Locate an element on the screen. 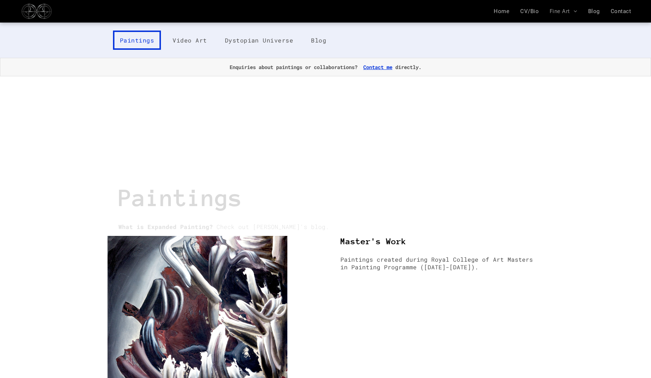  strong: Enquiries about paintings or collaborations? is located at coordinates (294, 67).